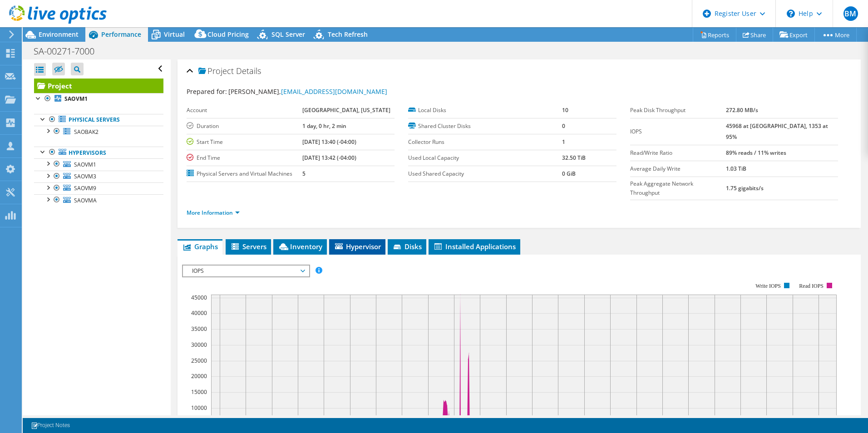  What do you see at coordinates (85, 164) in the screenshot?
I see `span: SAOVM1` at bounding box center [85, 164].